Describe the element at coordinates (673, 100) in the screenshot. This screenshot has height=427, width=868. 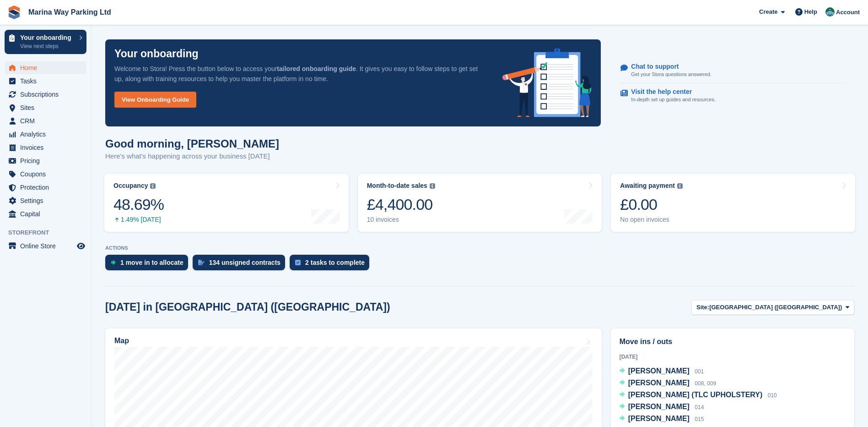
I see `p: In-depth set up guides and resources.` at that location.